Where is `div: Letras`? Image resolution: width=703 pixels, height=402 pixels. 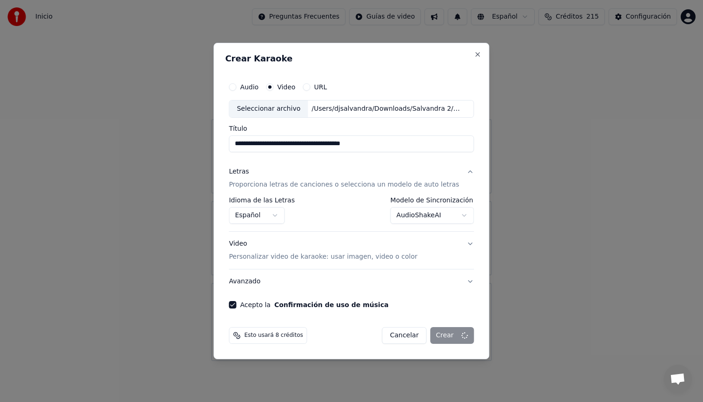
div: Letras is located at coordinates (238, 172).